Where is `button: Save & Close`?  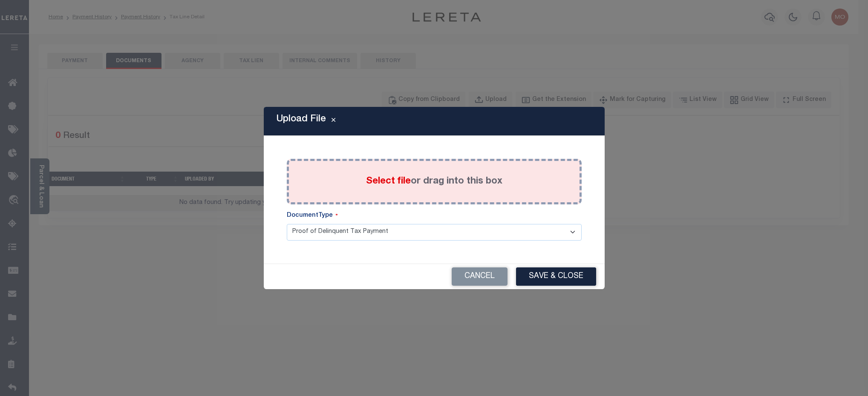
button: Save & Close is located at coordinates (556, 277).